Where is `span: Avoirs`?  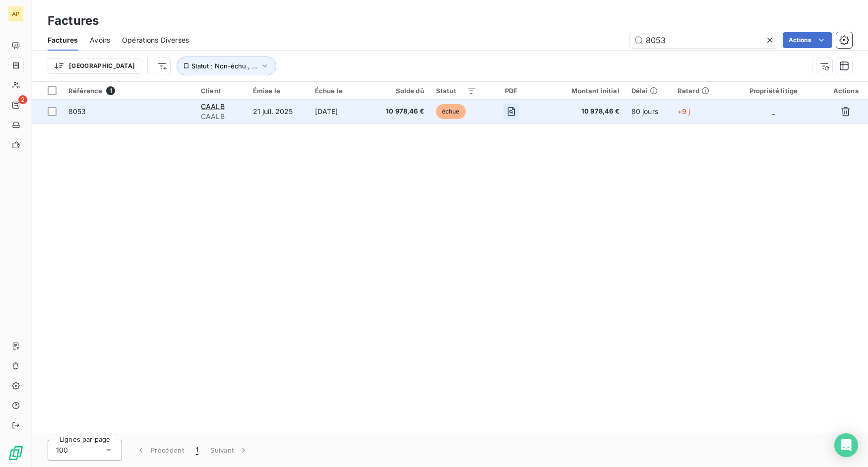
span: Avoirs is located at coordinates (100, 40).